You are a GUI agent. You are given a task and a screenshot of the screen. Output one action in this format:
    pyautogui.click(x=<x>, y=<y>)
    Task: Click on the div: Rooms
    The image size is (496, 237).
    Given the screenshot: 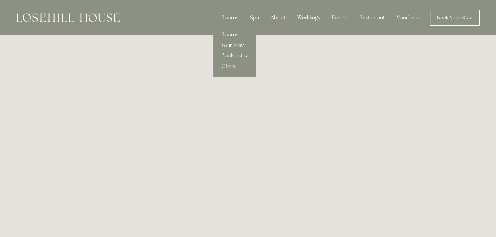 What is the action you would take?
    pyautogui.click(x=230, y=18)
    